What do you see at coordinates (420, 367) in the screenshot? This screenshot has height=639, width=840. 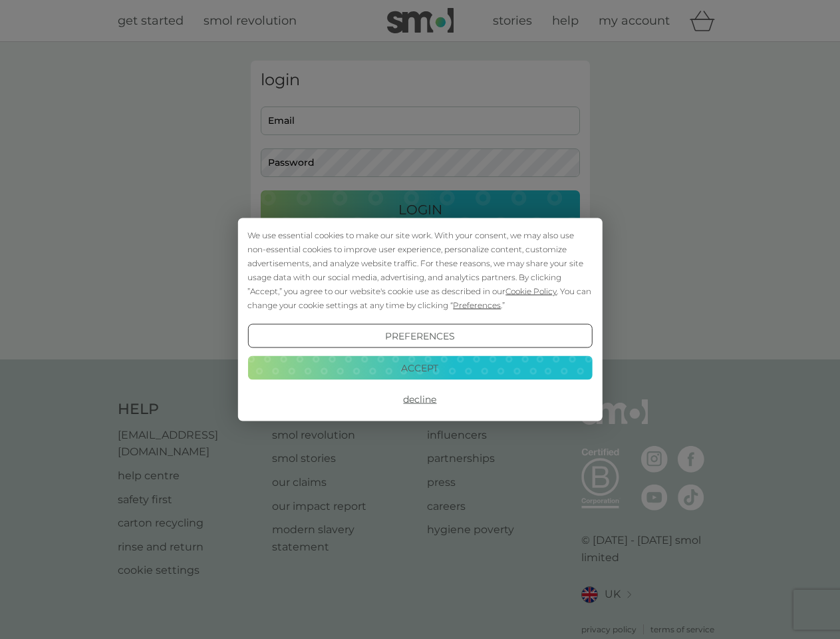 I see `button: Accept` at bounding box center [420, 367].